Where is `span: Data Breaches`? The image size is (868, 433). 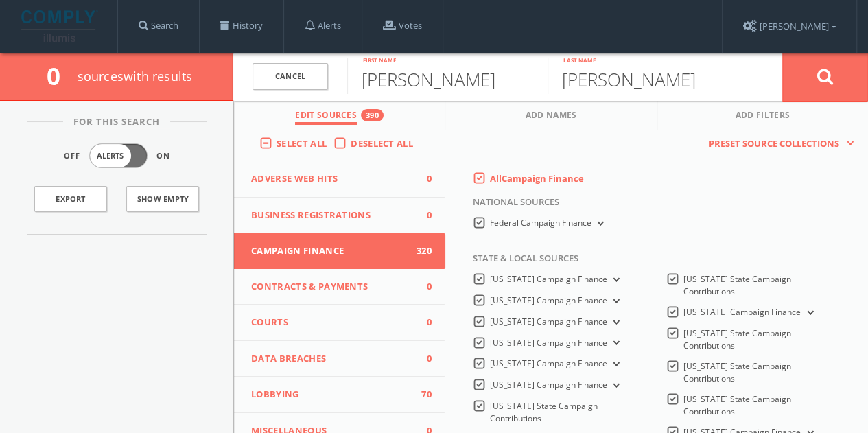 span: Data Breaches is located at coordinates (331, 359).